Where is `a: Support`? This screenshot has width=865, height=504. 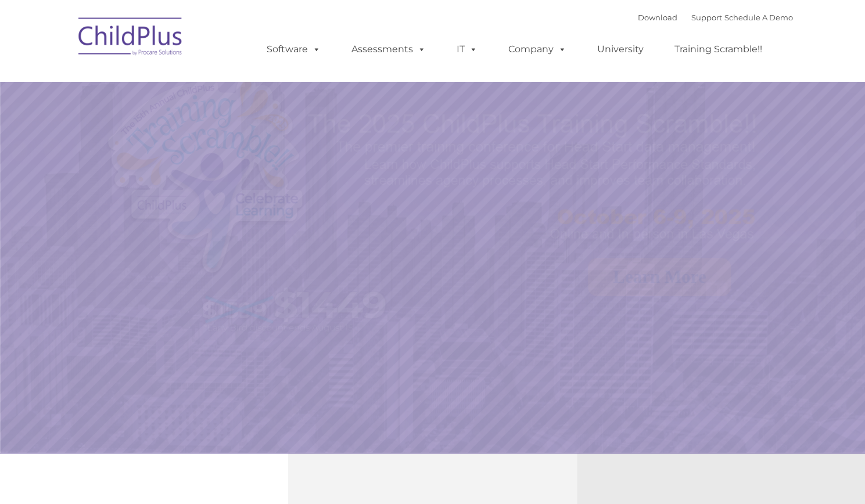 a: Support is located at coordinates (706, 18).